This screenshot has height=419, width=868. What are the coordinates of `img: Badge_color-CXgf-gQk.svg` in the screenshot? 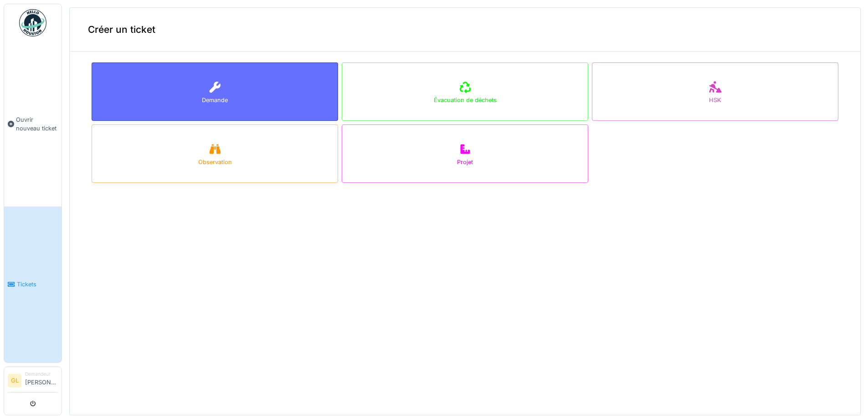 It's located at (33, 23).